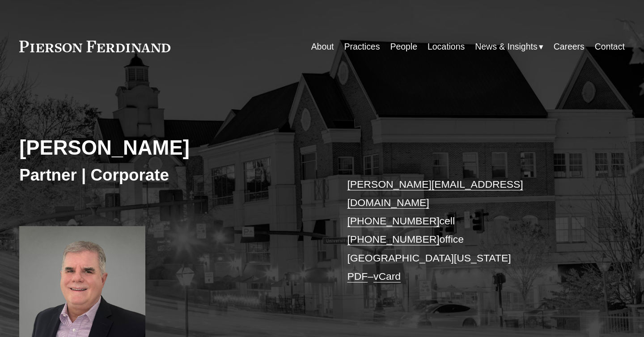 This screenshot has width=644, height=337. Describe the element at coordinates (506, 46) in the screenshot. I see `span: News & Insights` at that location.